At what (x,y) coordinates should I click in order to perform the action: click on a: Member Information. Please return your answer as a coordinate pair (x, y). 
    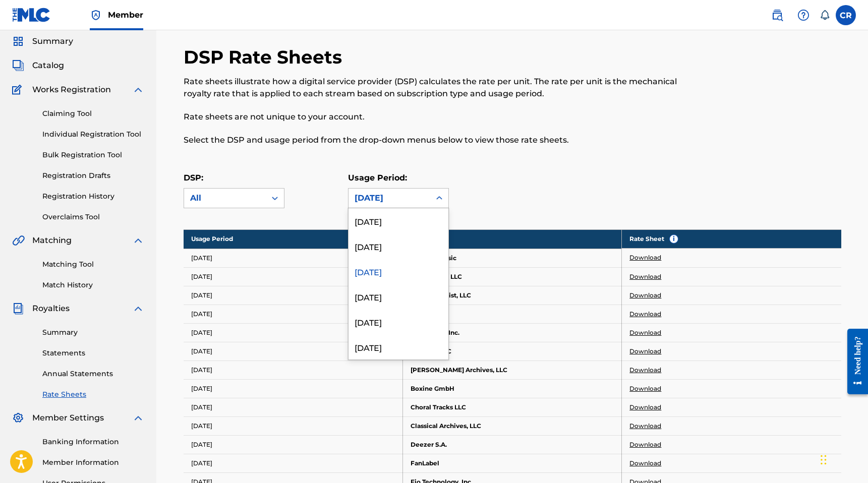
    Looking at the image, I should click on (93, 462).